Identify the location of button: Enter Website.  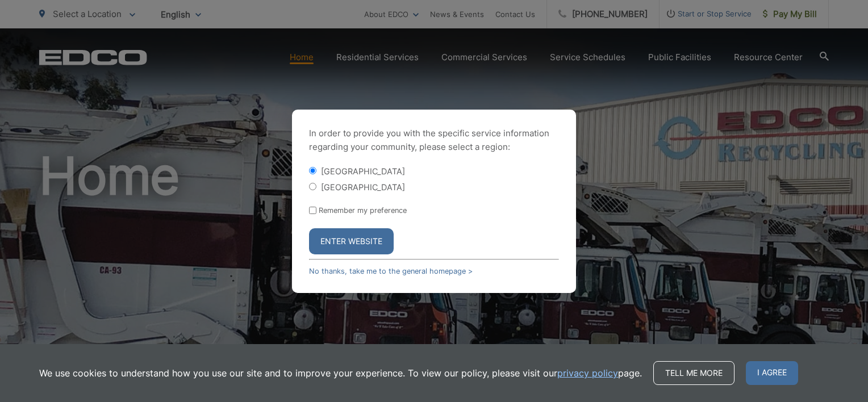
(351, 242).